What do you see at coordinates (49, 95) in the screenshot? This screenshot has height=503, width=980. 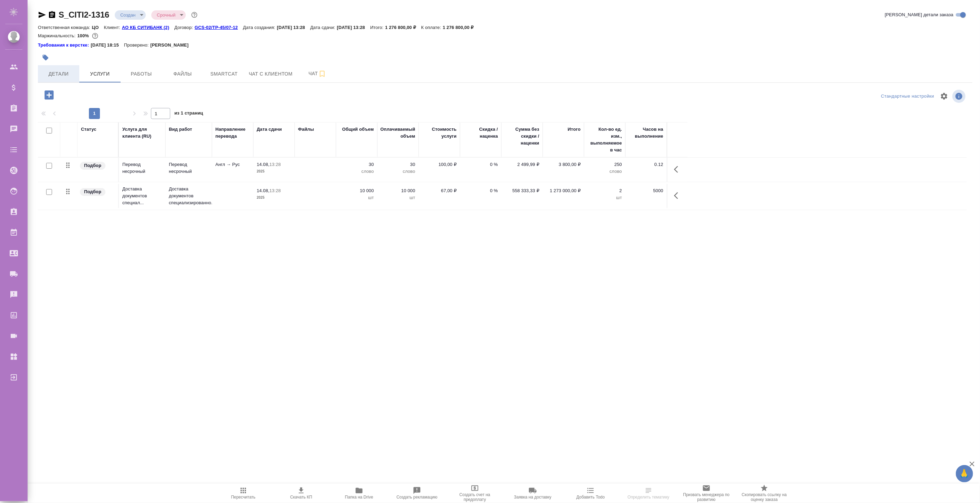 I see `button: Добавить услугу` at bounding box center [49, 95].